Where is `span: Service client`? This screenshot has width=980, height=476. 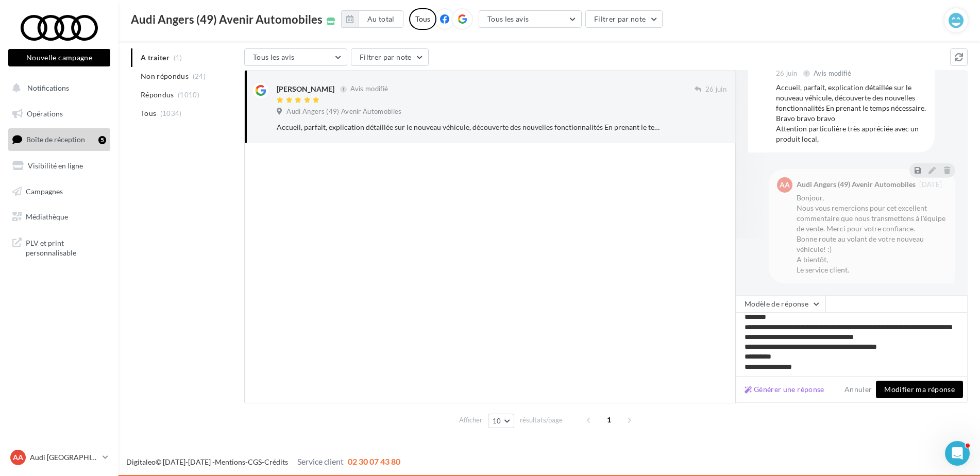 span: Service client is located at coordinates (321, 461).